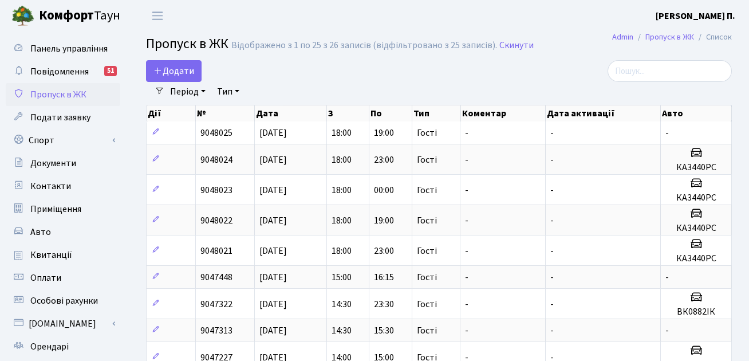  What do you see at coordinates (41, 232) in the screenshot?
I see `span: Авто` at bounding box center [41, 232].